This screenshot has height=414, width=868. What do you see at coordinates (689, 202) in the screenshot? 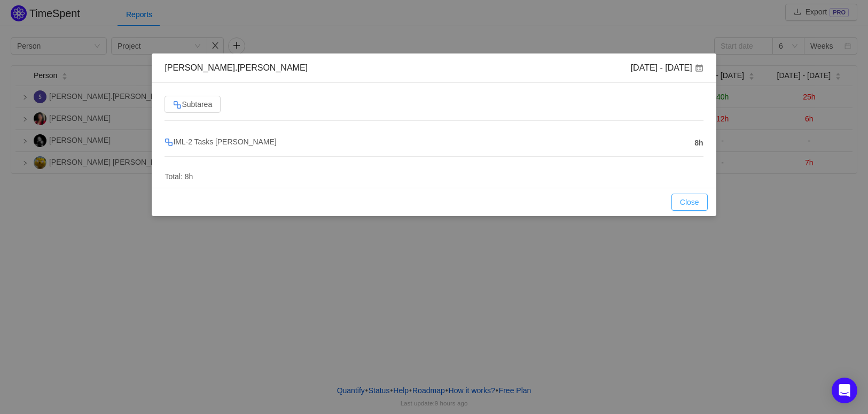
I see `button: Close` at bounding box center [689, 202].